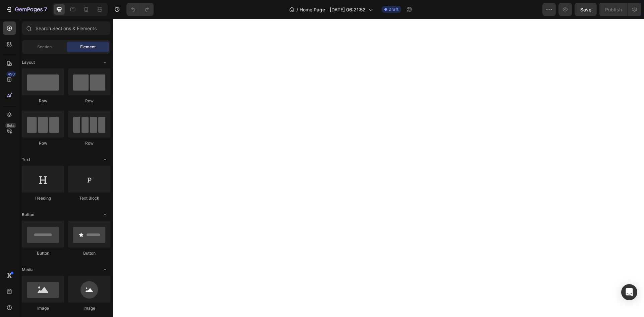  I want to click on span: Text, so click(26, 159).